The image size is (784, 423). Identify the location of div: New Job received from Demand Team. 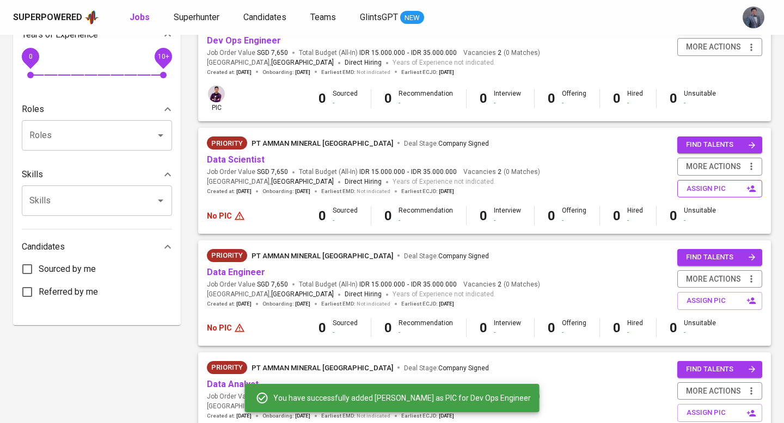
(227, 368).